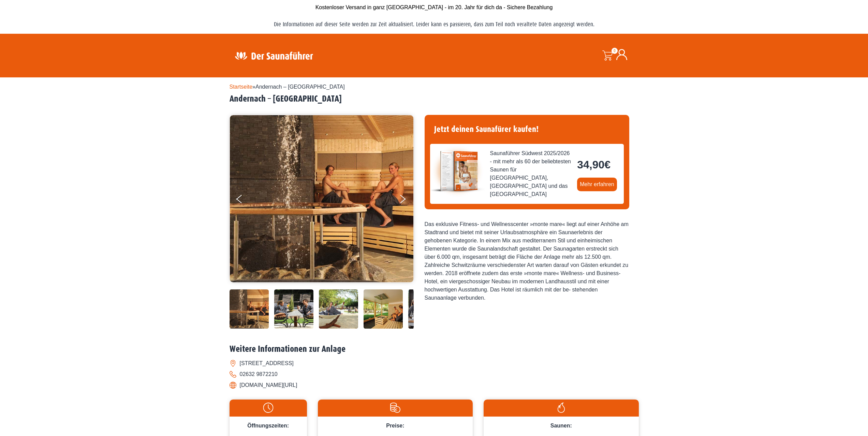 Image resolution: width=868 pixels, height=436 pixels. I want to click on img: Flamme-weiss.svg, so click(562, 408).